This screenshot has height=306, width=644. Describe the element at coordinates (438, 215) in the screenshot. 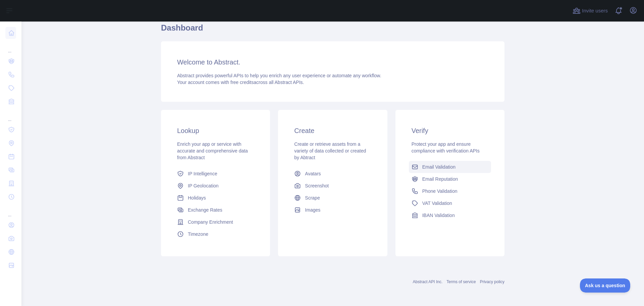

I see `span: IBAN Validation` at that location.